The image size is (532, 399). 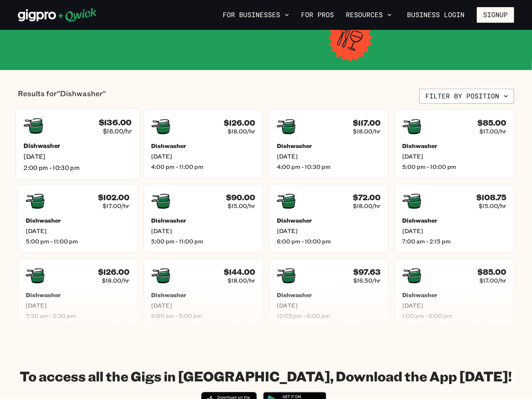 I want to click on span: 12:05 pm - 6:00 pm, so click(x=329, y=316).